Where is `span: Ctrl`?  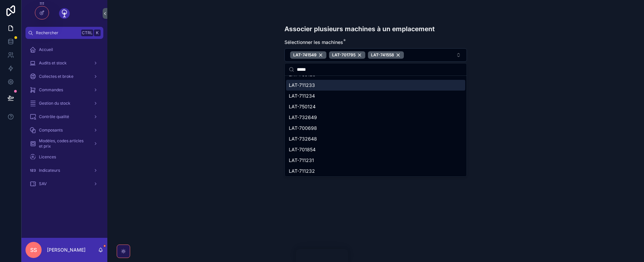 span: Ctrl is located at coordinates (87, 33).